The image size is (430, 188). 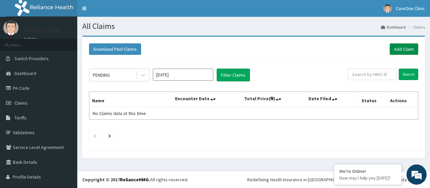 I want to click on p: CareOne Clinic, so click(x=42, y=30).